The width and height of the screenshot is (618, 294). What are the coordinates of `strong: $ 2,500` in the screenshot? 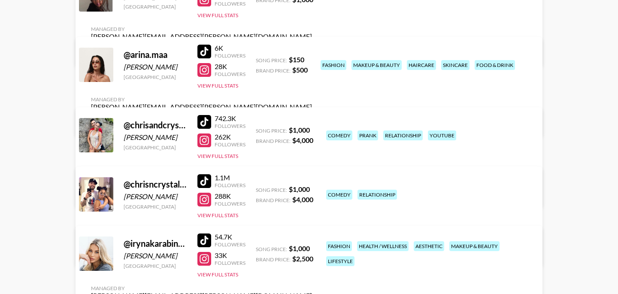 It's located at (303, 259).